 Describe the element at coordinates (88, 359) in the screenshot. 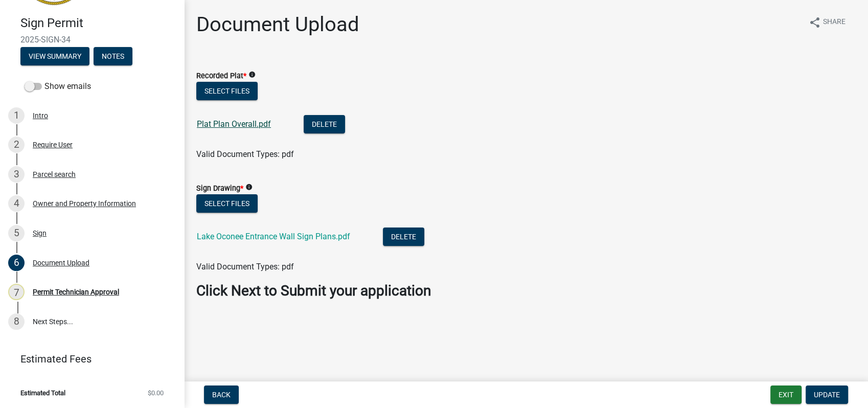

I see `a: Estimated Fees` at that location.